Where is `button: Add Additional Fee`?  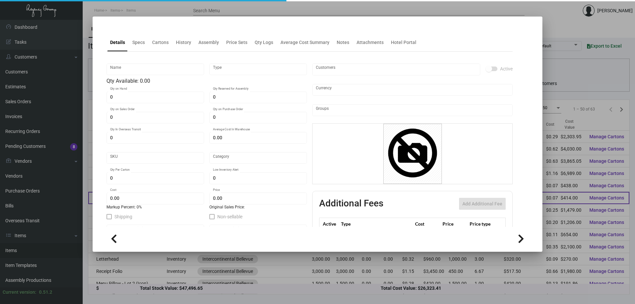 button: Add Additional Fee is located at coordinates (482, 204).